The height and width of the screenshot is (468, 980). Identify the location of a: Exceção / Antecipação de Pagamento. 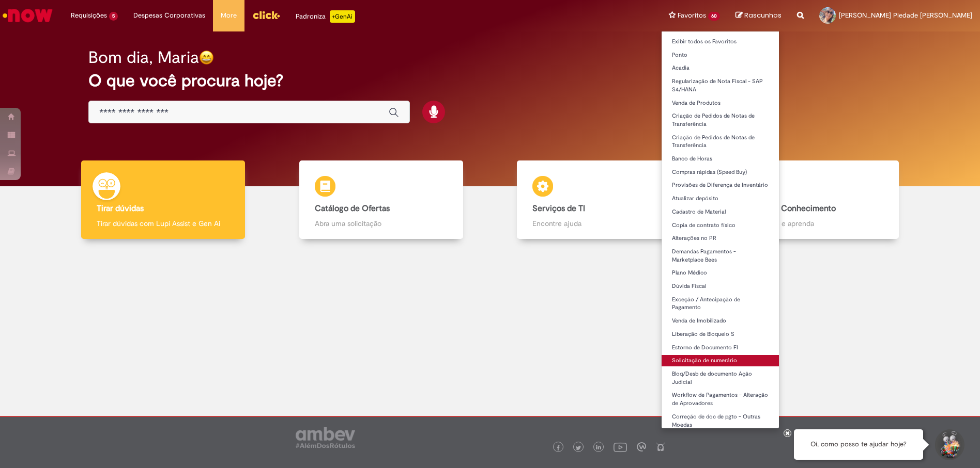
(720, 304).